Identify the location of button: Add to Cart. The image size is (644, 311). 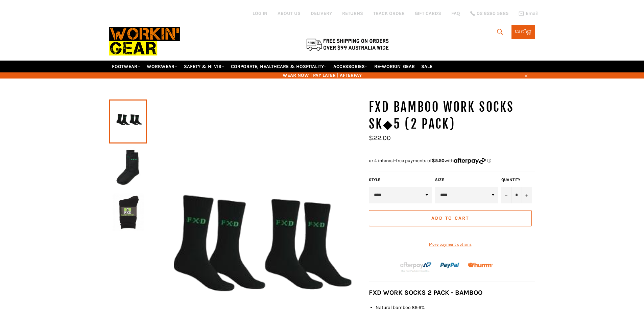
(450, 218).